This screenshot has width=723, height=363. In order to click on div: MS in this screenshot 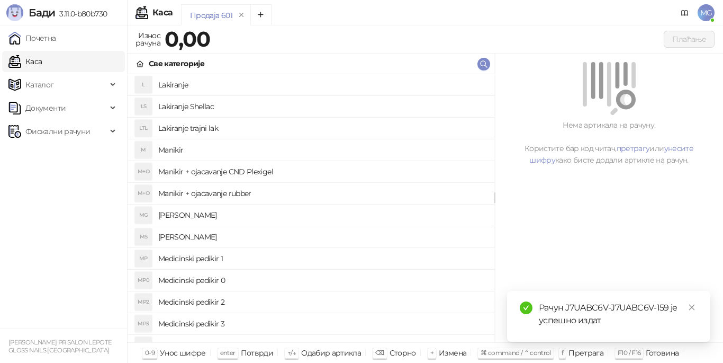, I will do `click(143, 237)`.